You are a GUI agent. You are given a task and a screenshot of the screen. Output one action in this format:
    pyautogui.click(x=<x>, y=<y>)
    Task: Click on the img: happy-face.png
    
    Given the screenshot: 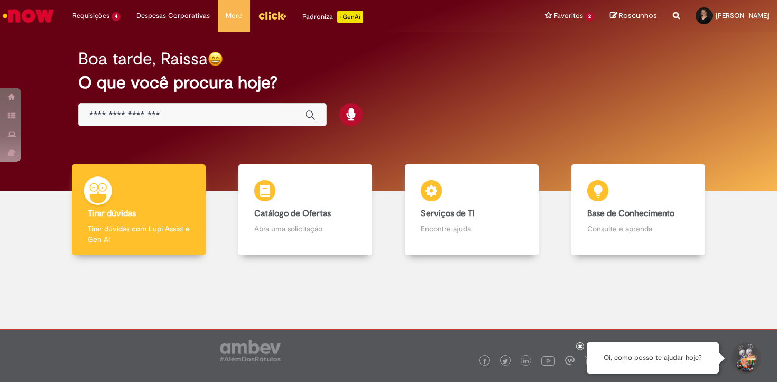 What is the action you would take?
    pyautogui.click(x=215, y=59)
    